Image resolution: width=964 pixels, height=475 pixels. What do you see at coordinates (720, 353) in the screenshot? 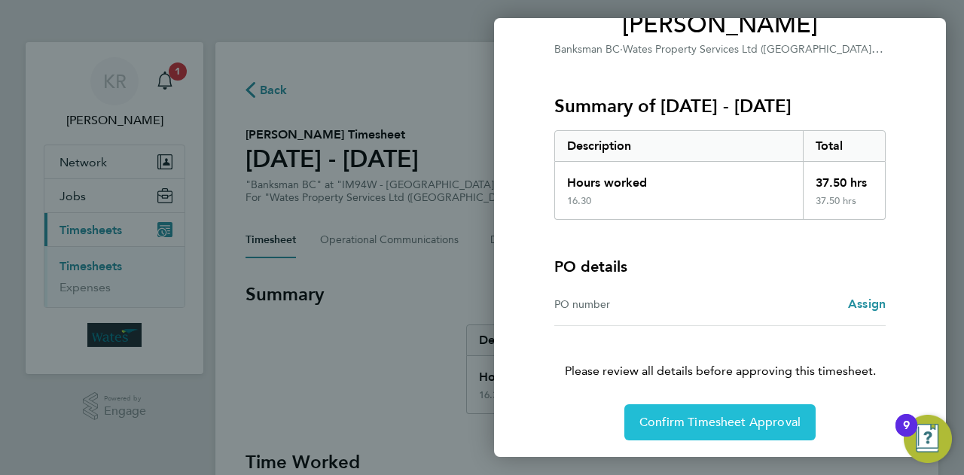
I see `p: Please review all details before approving this timesheet.` at bounding box center [720, 353].